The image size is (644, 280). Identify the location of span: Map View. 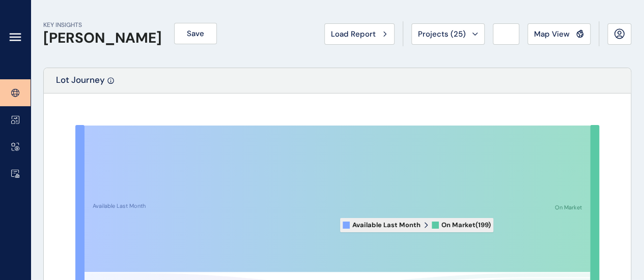
(551, 34).